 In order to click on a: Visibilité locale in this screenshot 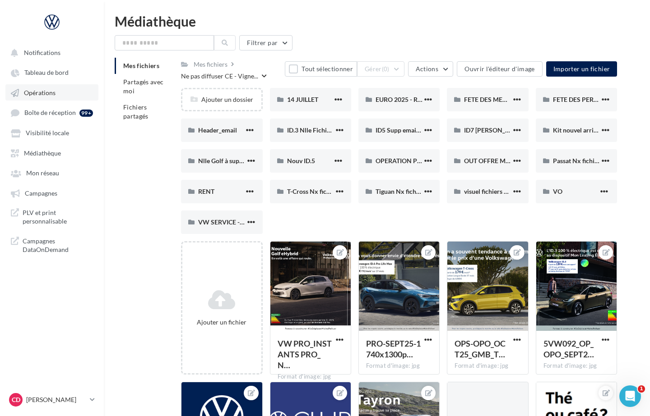, I will do `click(52, 133)`.